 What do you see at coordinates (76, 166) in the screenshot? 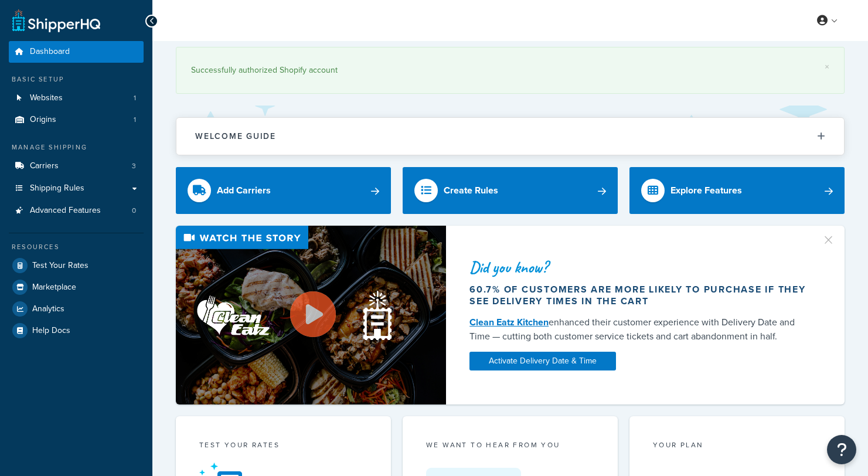
I see `li: Carriers` at bounding box center [76, 166].